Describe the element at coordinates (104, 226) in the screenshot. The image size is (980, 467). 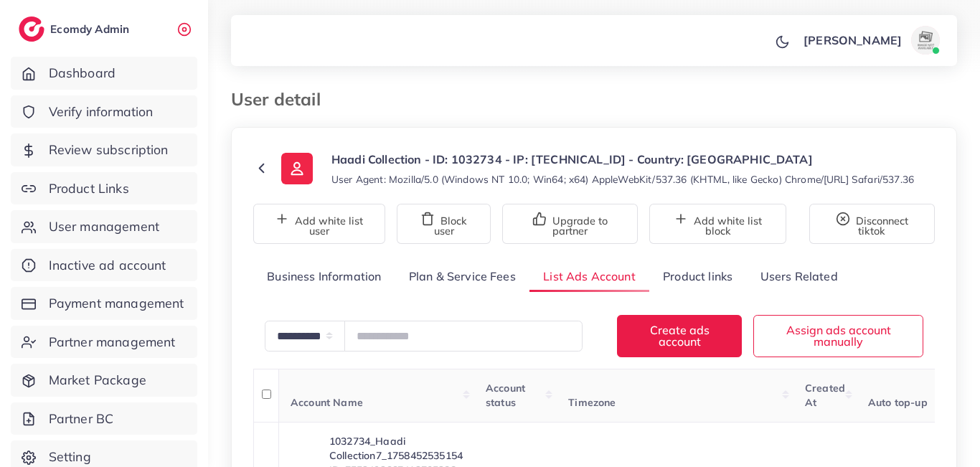
I see `span: User management` at that location.